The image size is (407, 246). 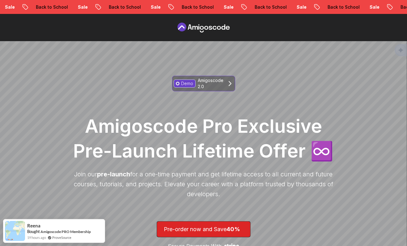 What do you see at coordinates (204, 138) in the screenshot?
I see `h1: Amigoscode Pro Exclusive Pre-Launch Lifetime Offer ♾️` at bounding box center [204, 138].